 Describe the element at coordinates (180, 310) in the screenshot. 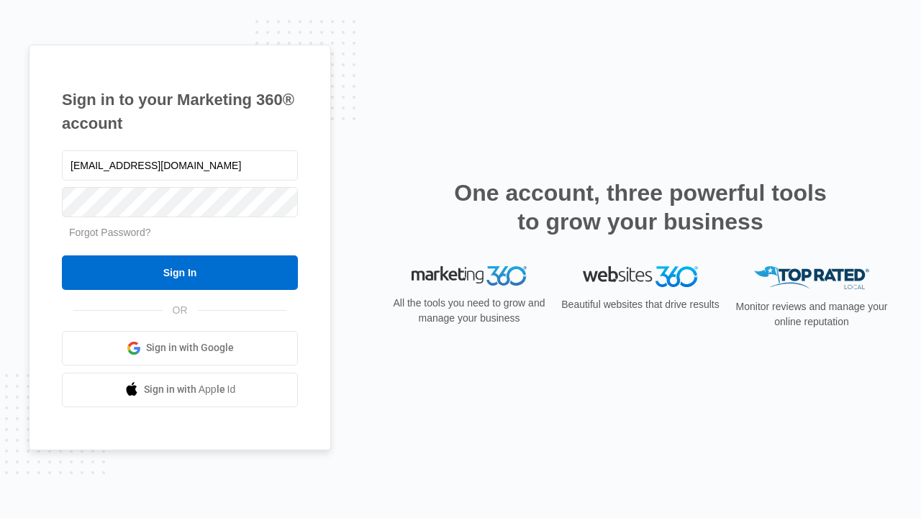

I see `span: OR` at that location.